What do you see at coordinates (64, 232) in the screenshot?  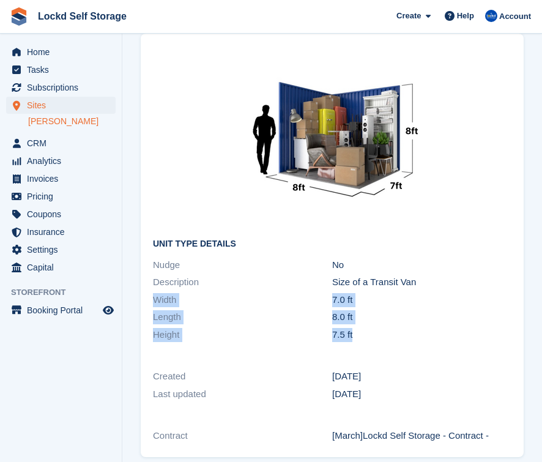 I see `span: Insurance` at bounding box center [64, 232].